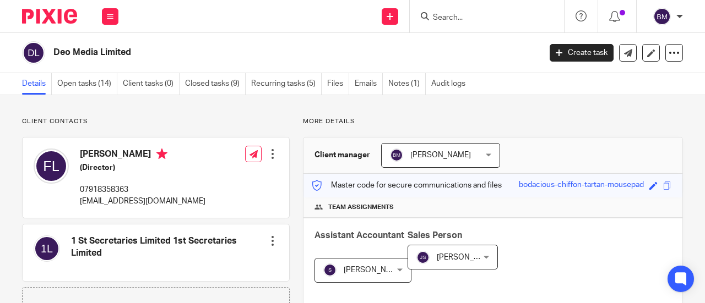 The image size is (705, 303). What do you see at coordinates (245, 52) in the screenshot?
I see `h2: Deo Media Limited` at bounding box center [245, 52].